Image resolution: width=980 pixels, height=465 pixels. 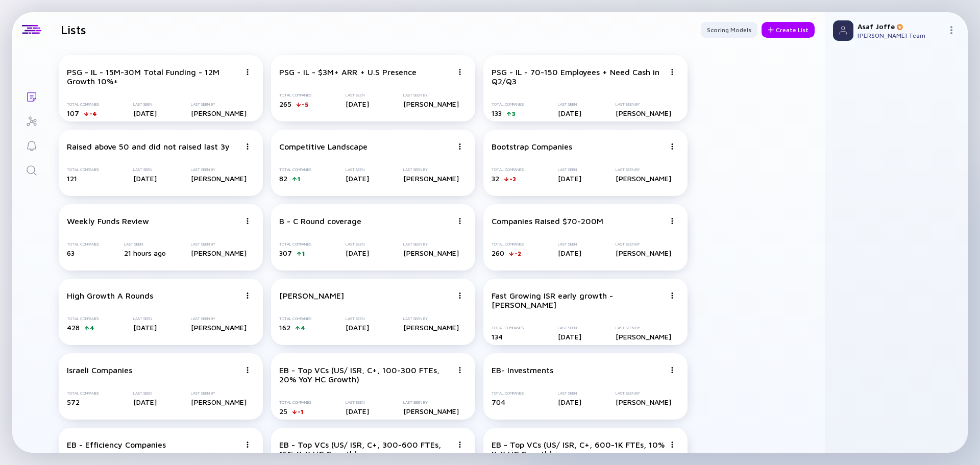 What do you see at coordinates (72, 178) in the screenshot?
I see `span: 121` at bounding box center [72, 178].